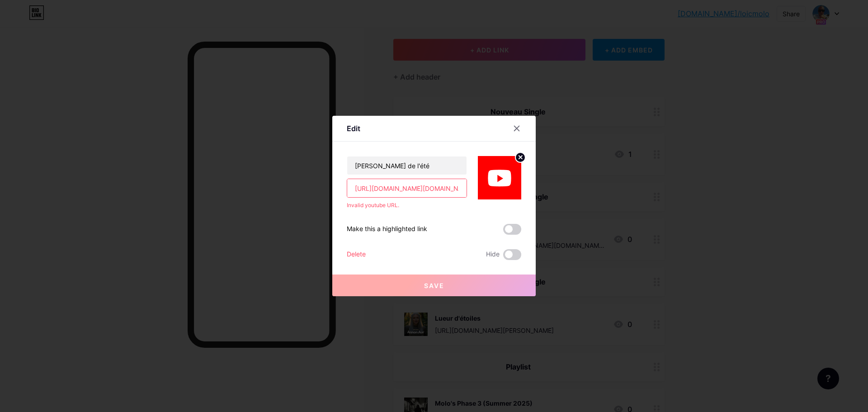 The width and height of the screenshot is (868, 412). What do you see at coordinates (407, 188) in the screenshot?
I see `input: URL` at bounding box center [407, 188].